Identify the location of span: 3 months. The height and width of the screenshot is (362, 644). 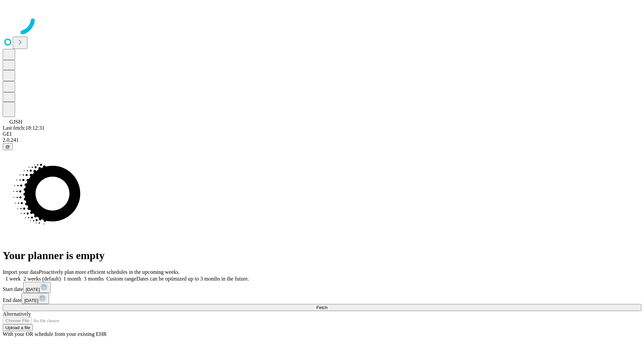
(94, 278).